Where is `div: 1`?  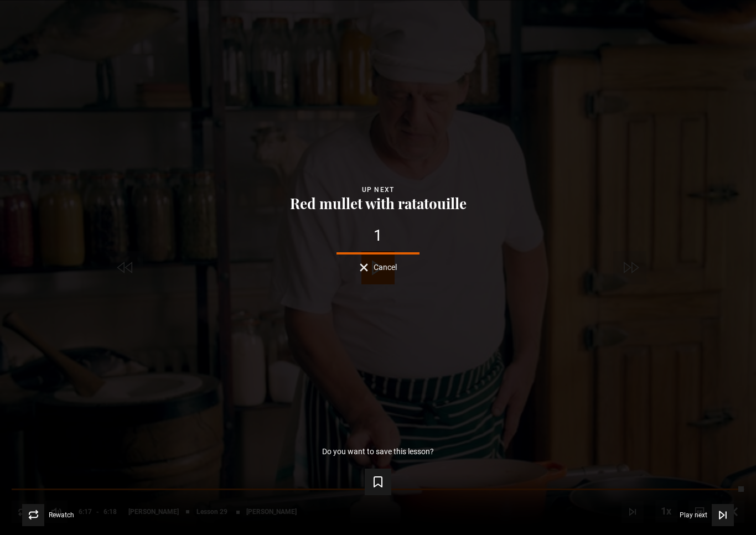 div: 1 is located at coordinates (378, 236).